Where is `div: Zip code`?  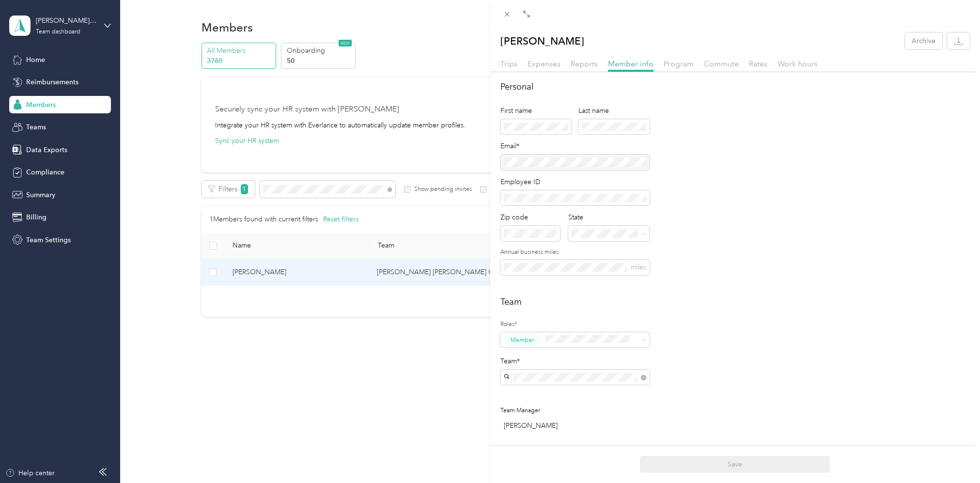 div: Zip code is located at coordinates (530, 217).